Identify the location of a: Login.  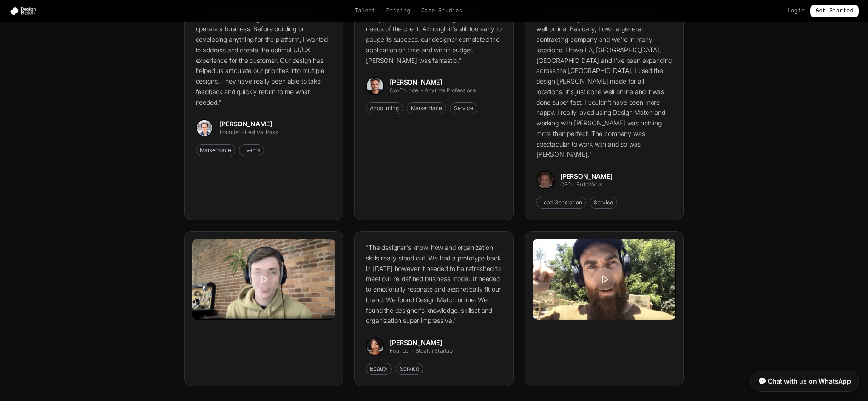
(796, 11).